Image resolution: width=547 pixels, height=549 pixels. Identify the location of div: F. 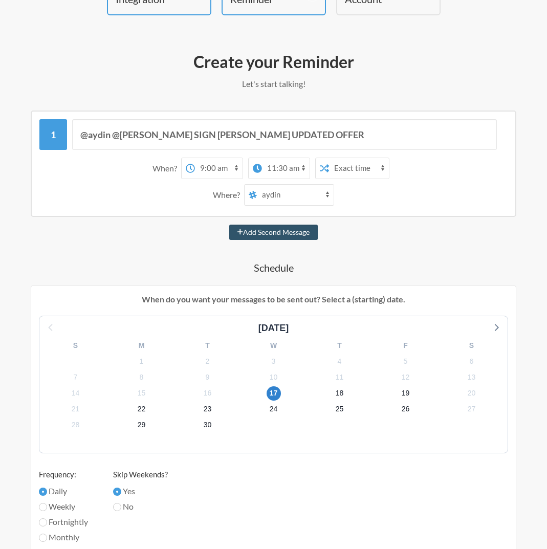
(405, 345).